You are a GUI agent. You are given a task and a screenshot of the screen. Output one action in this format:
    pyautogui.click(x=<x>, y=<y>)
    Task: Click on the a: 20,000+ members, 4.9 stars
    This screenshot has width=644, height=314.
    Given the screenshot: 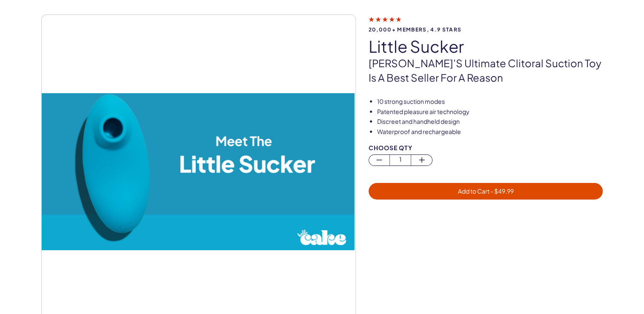 What is the action you would take?
    pyautogui.click(x=485, y=24)
    